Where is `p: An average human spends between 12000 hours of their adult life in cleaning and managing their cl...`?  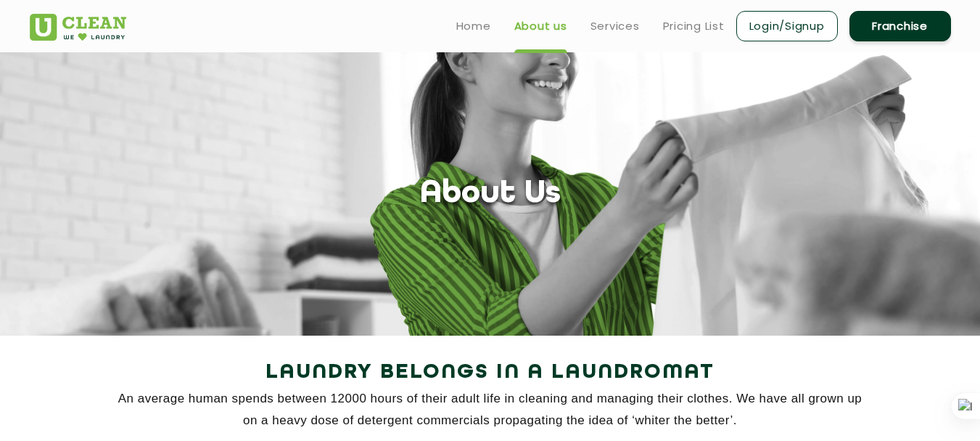
p: An average human spends between 12000 hours of their adult life in cleaning and managing their cl... is located at coordinates (490, 410).